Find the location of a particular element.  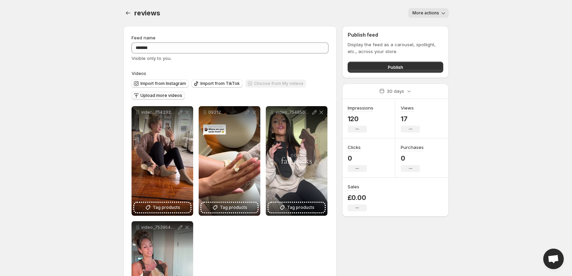

span: More actions is located at coordinates (426, 13).